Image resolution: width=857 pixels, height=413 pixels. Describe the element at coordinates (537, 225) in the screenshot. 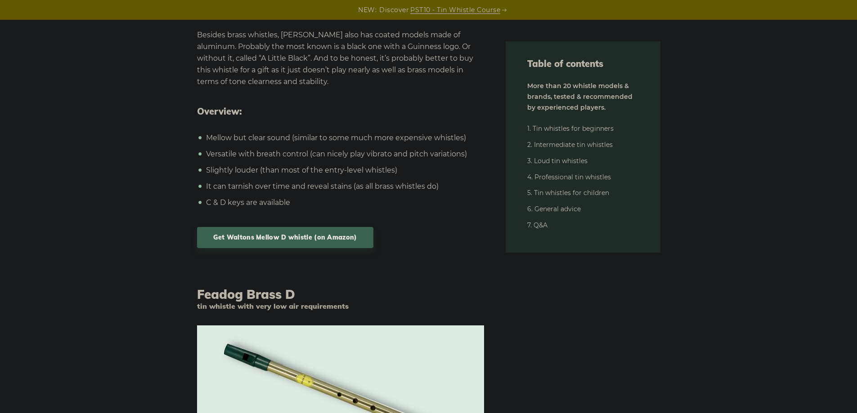

I see `a: 7. Q&A` at that location.